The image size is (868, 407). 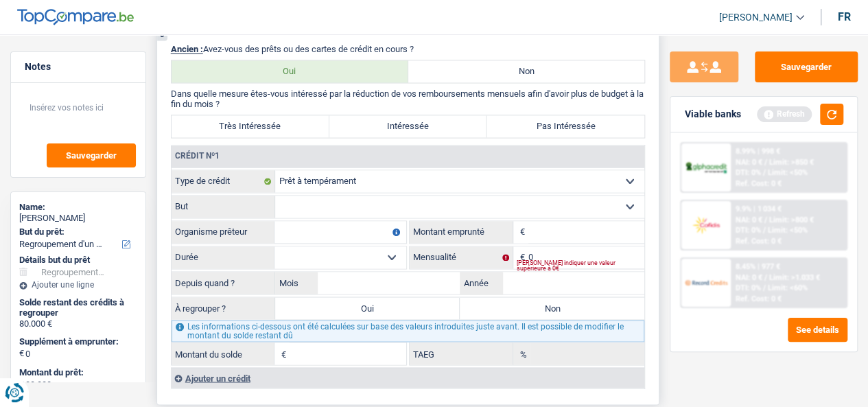 I want to click on button: See details, so click(x=817, y=329).